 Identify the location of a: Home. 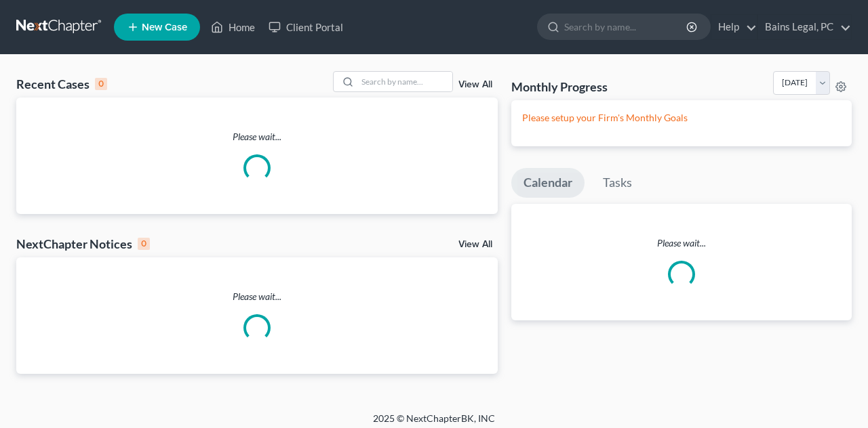
(233, 27).